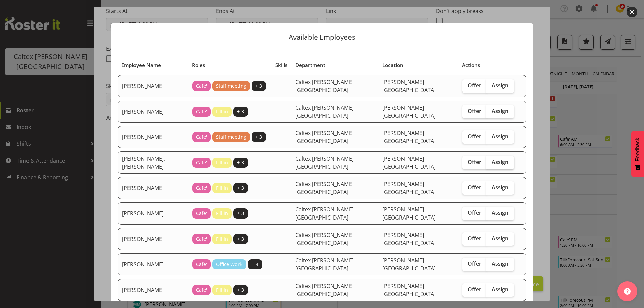 Image resolution: width=644 pixels, height=308 pixels. Describe the element at coordinates (310, 65) in the screenshot. I see `span: Department` at that location.